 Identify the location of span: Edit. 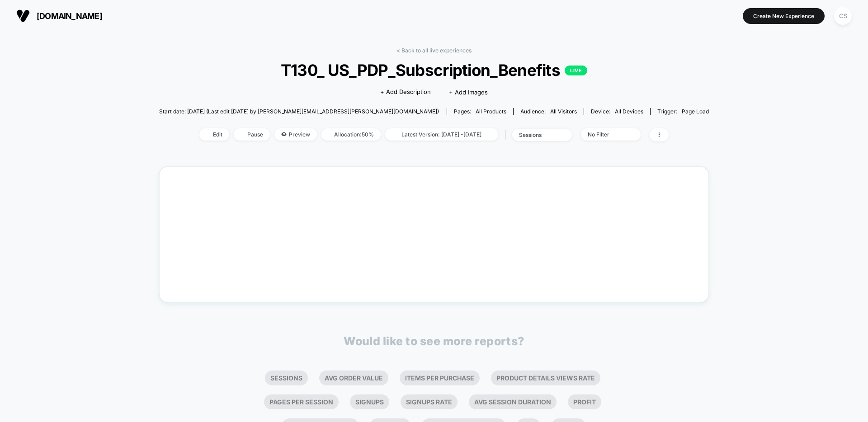
(214, 135).